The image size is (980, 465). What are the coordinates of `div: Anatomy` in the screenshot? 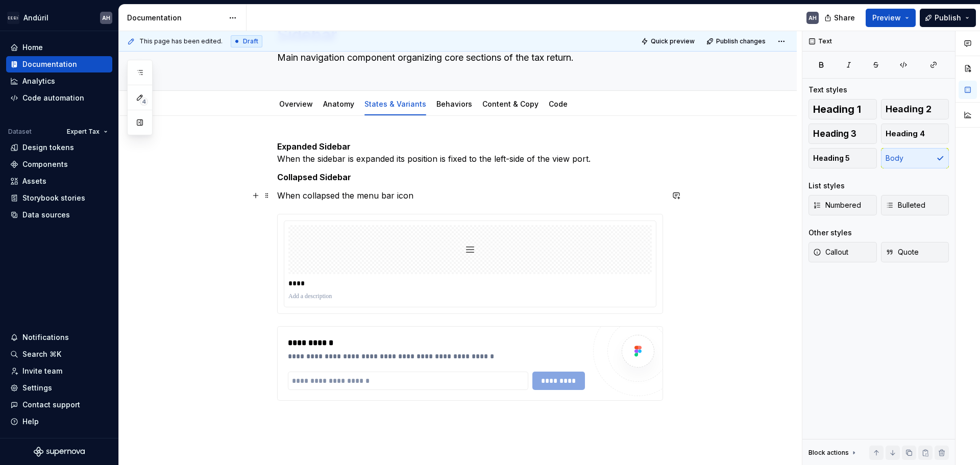 It's located at (338, 104).